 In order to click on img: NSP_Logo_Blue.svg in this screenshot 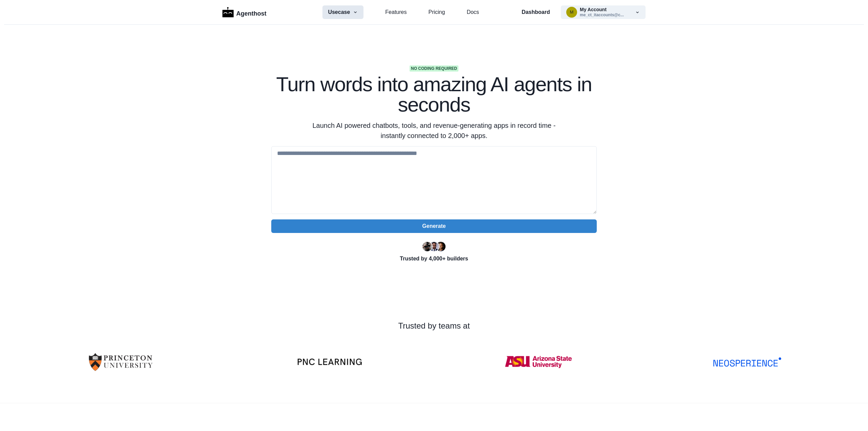, I will do `click(747, 363)`.